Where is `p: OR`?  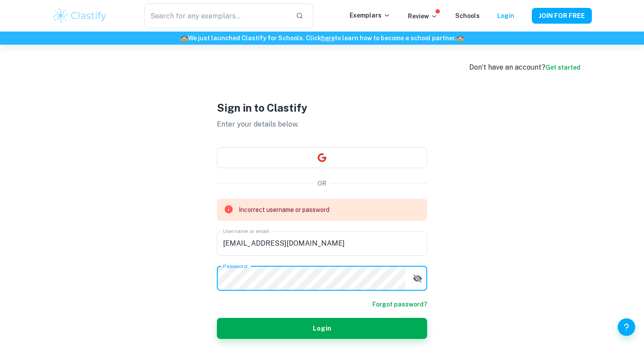
p: OR is located at coordinates (322, 184).